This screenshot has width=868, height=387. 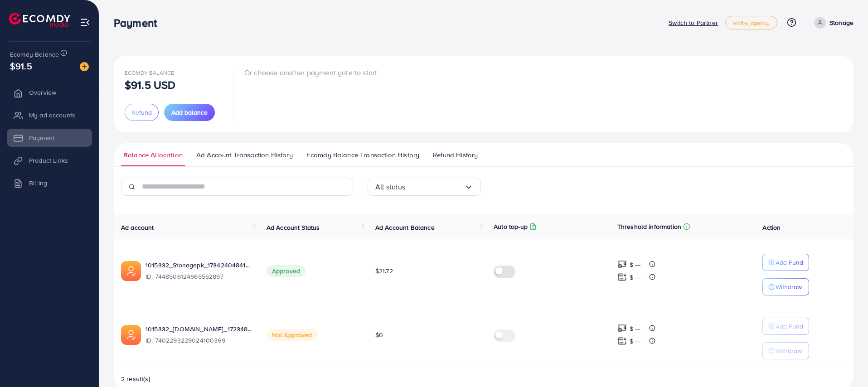 I want to click on span: Add balance, so click(x=190, y=113).